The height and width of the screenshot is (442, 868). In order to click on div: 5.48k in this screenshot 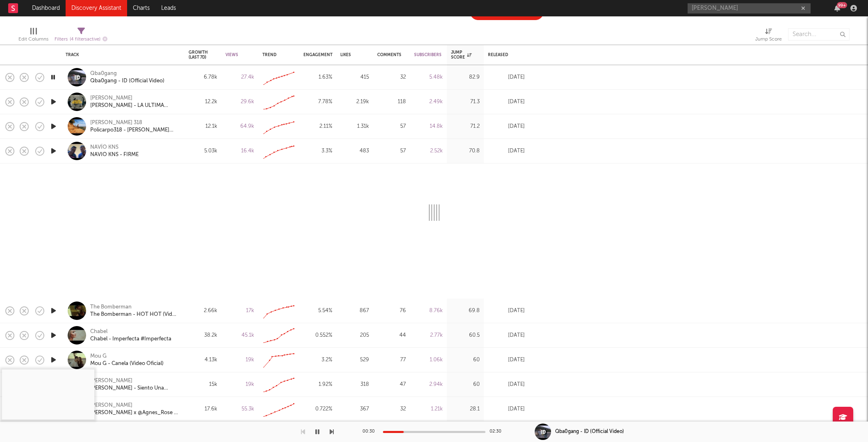, I will do `click(429, 77)`.